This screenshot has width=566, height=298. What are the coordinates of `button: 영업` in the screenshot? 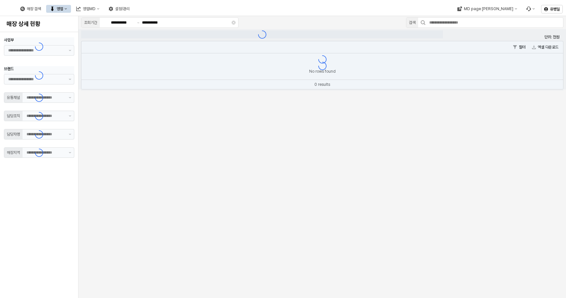 It's located at (59, 9).